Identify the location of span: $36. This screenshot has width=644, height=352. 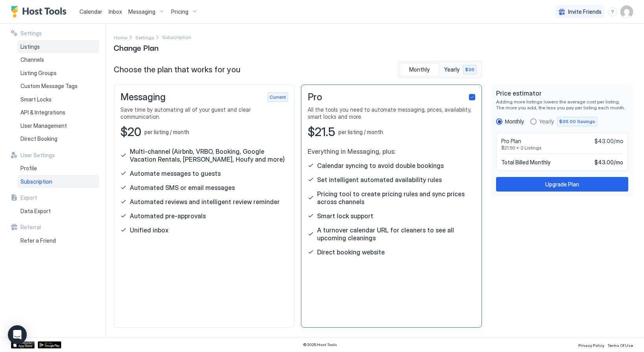
(470, 69).